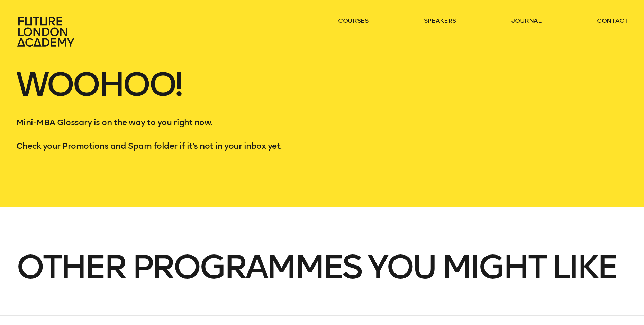 This screenshot has height=325, width=644. I want to click on span: Other programmes you might like, so click(316, 267).